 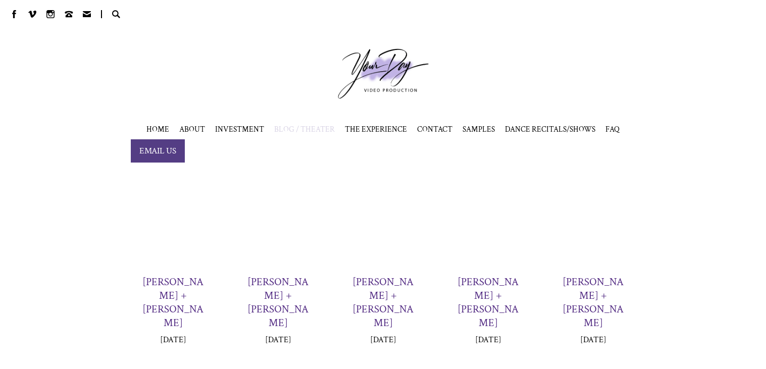 I want to click on span: THE EXPERIENCE, so click(x=376, y=129).